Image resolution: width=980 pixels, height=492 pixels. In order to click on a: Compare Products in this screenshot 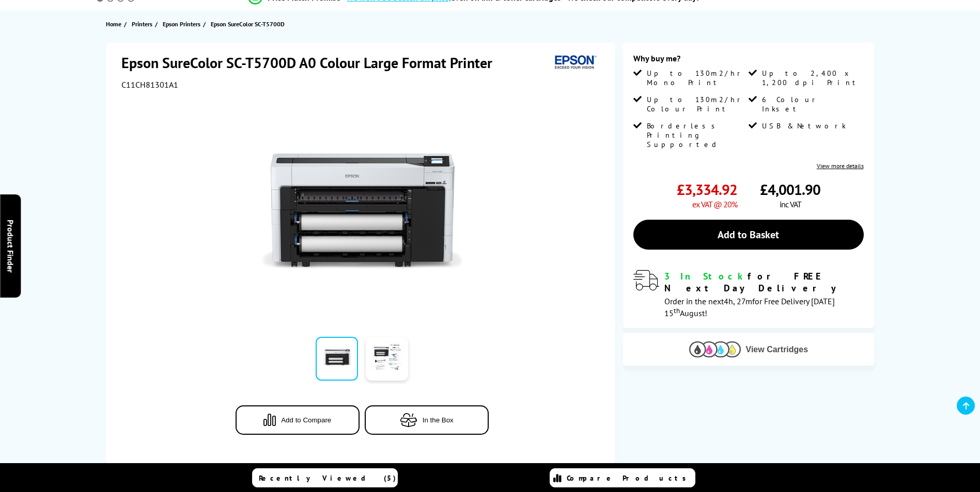, I will do `click(622, 478)`.